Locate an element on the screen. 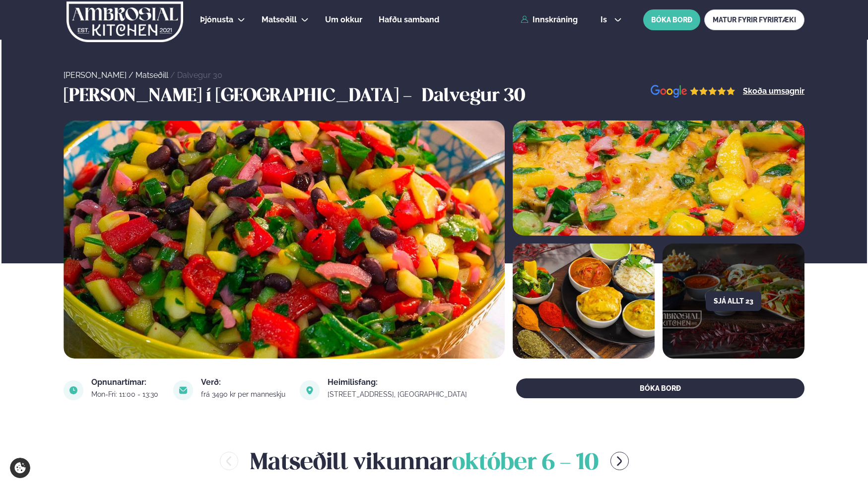 The image size is (868, 488). a: link is located at coordinates (399, 394).